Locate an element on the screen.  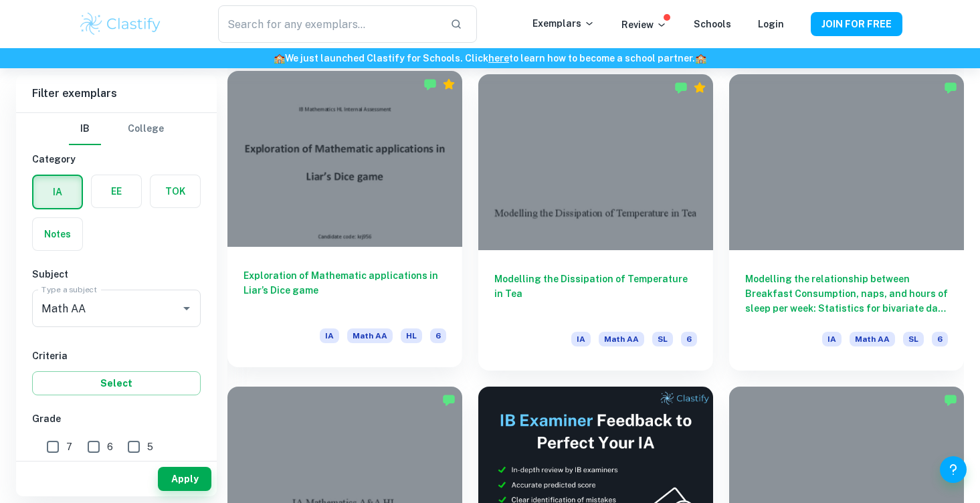
h6: Criteria is located at coordinates (116, 356).